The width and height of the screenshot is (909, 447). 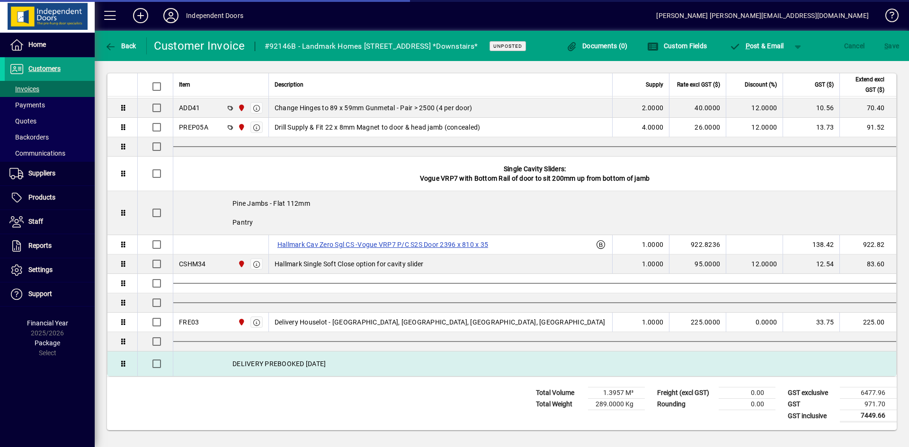 I want to click on div: FRE03, so click(x=189, y=322).